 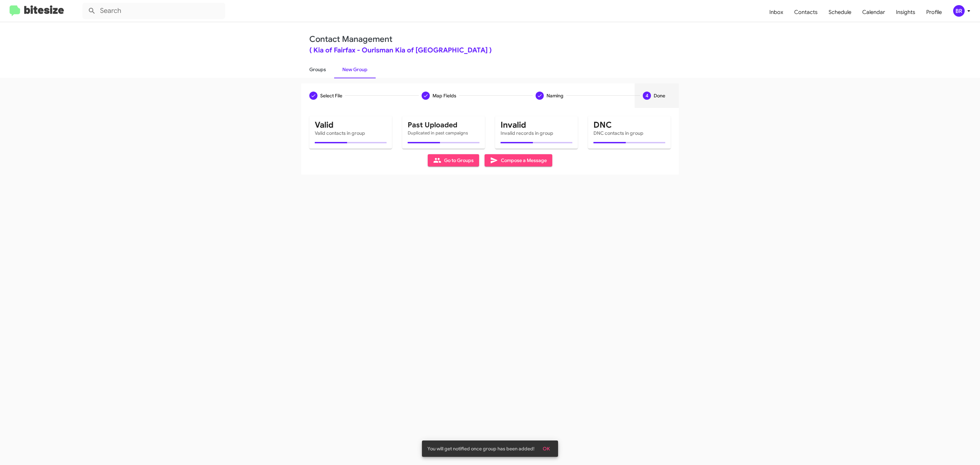 I want to click on div: BR, so click(x=959, y=11).